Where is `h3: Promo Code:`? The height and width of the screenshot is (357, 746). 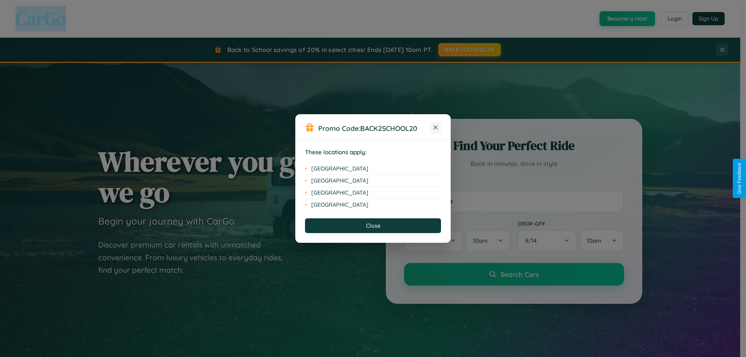
h3: Promo Code: is located at coordinates (374, 128).